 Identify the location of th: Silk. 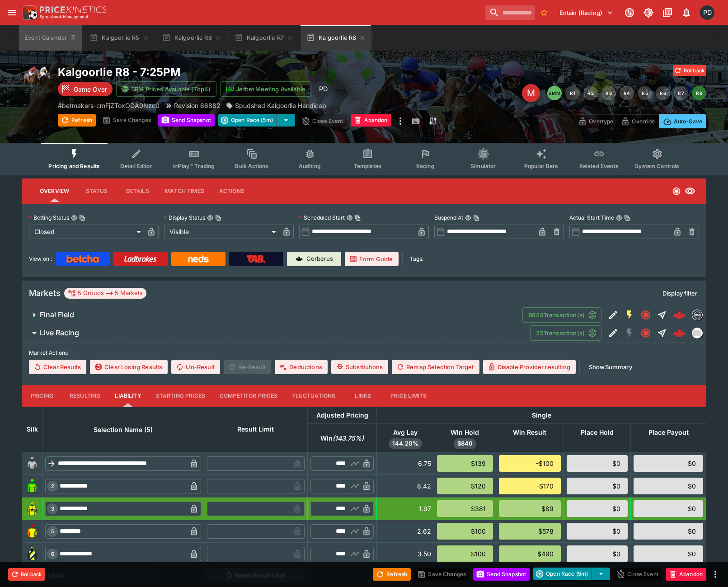
(32, 430).